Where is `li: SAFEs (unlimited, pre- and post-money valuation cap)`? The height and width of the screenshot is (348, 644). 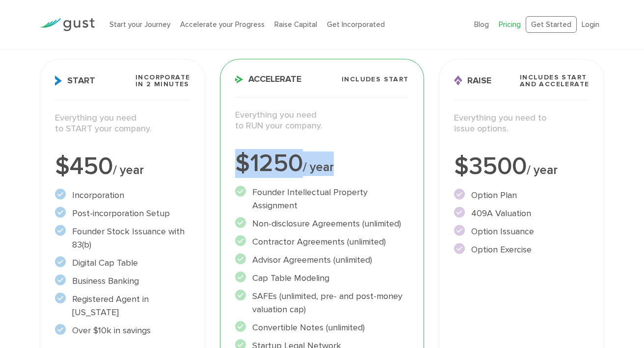
li: SAFEs (unlimited, pre- and post-money valuation cap) is located at coordinates (321, 303).